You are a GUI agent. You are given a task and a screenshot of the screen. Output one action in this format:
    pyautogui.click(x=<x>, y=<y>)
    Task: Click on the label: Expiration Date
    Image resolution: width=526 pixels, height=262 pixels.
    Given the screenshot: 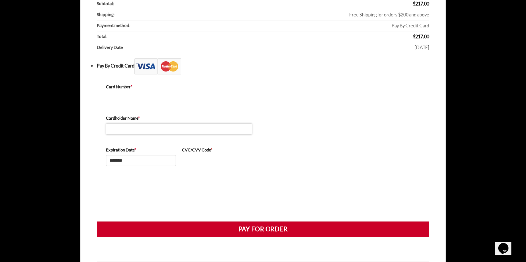 What is the action you would take?
    pyautogui.click(x=141, y=150)
    